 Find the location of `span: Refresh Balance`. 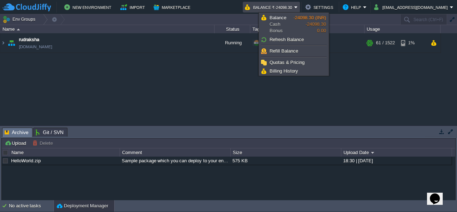

span: Refresh Balance is located at coordinates (286, 39).